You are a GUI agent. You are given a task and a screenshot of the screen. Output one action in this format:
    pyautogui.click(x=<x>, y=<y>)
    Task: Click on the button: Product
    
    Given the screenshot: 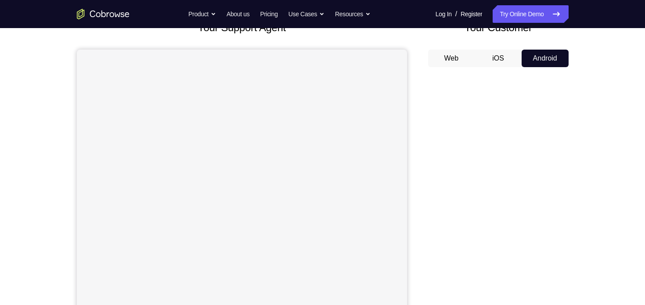 What is the action you would take?
    pyautogui.click(x=202, y=14)
    